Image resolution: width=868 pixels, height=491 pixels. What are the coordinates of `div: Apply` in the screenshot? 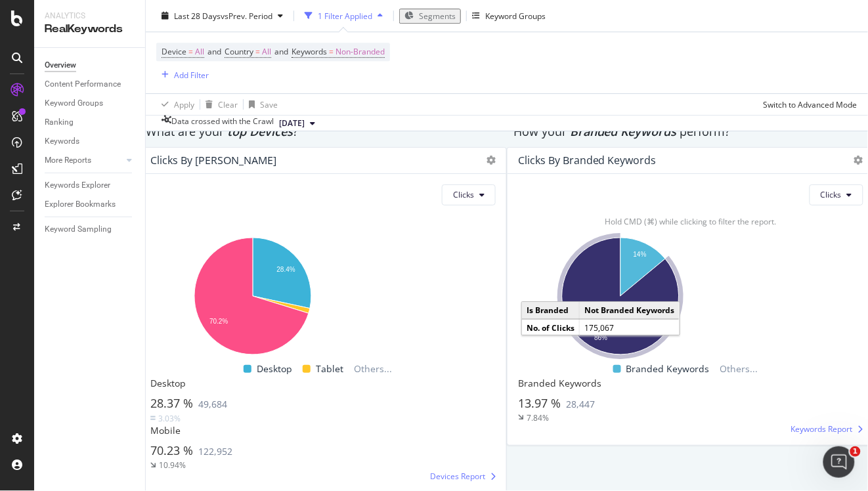 It's located at (184, 104).